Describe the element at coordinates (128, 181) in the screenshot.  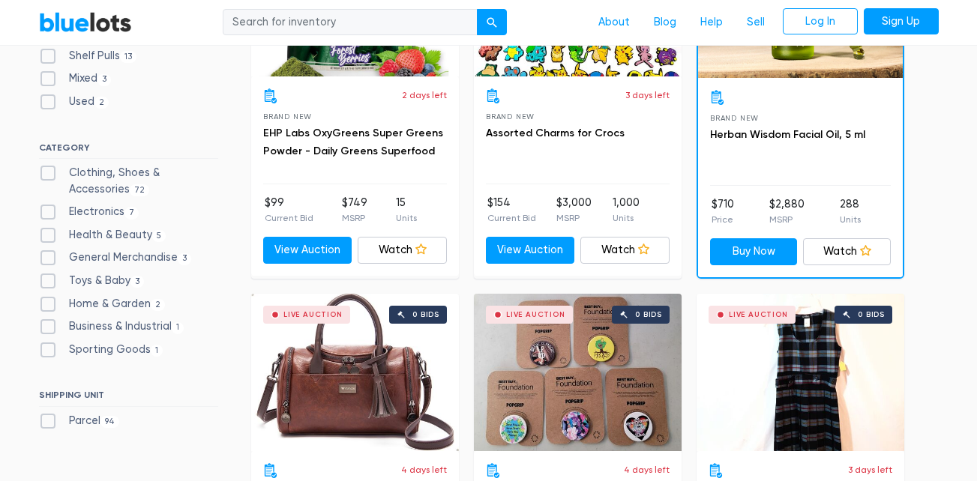
I see `label: Clothing, Shoes & Accessories` at that location.